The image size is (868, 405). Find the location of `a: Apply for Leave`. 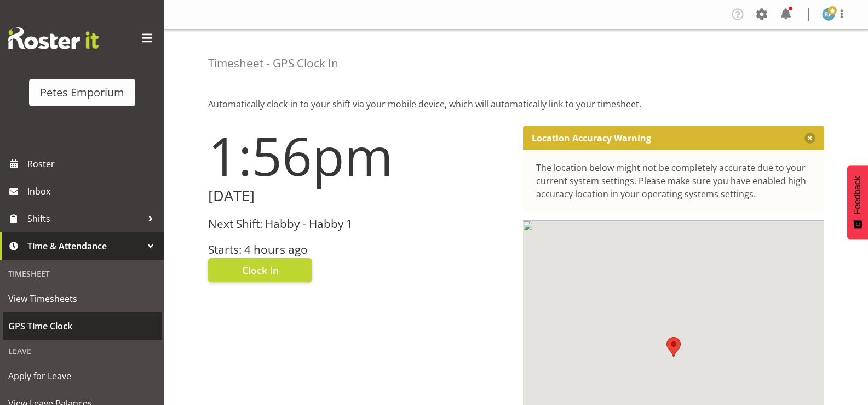

a: Apply for Leave is located at coordinates (82, 376).